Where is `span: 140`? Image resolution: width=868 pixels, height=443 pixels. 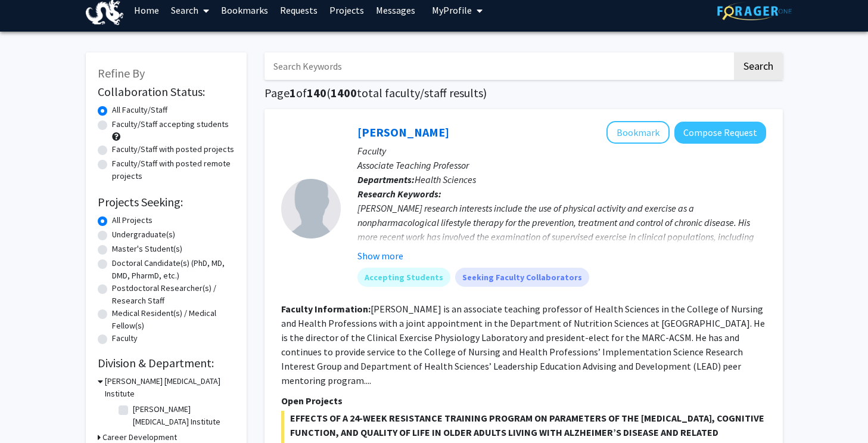 span: 140 is located at coordinates (316, 92).